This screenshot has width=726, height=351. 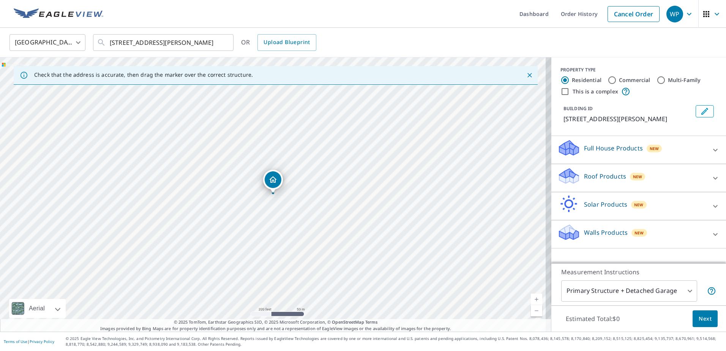 I want to click on span: © 2025 TomTom, Earthstar Geographics SIO, © 2025 Microsoft Corporation, ©, so click(x=276, y=322).